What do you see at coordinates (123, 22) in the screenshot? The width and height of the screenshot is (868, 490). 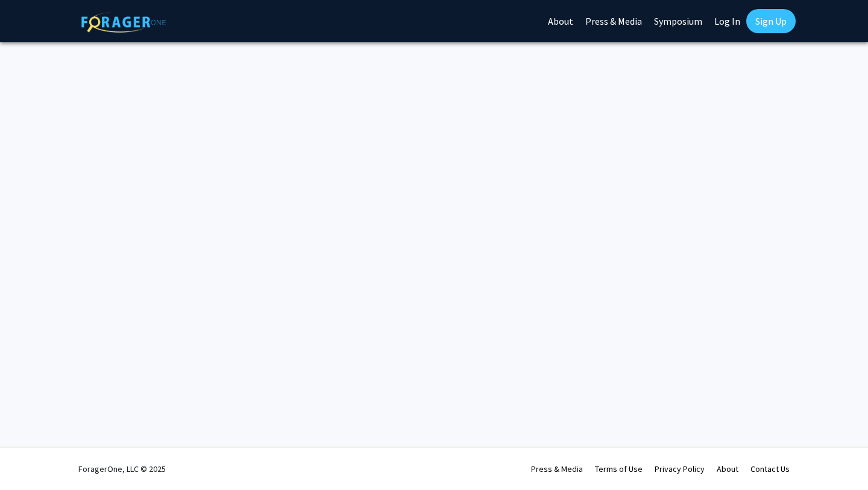 I see `img: ForagerOne Logo` at bounding box center [123, 22].